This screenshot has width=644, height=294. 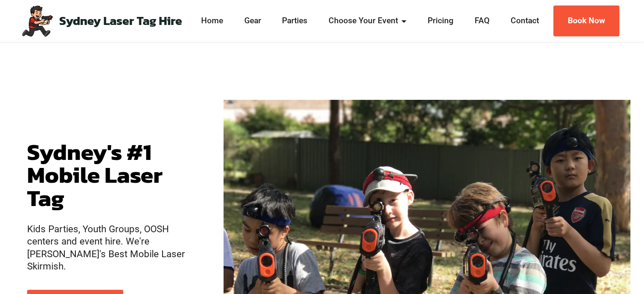 I want to click on a: Contact, so click(x=525, y=21).